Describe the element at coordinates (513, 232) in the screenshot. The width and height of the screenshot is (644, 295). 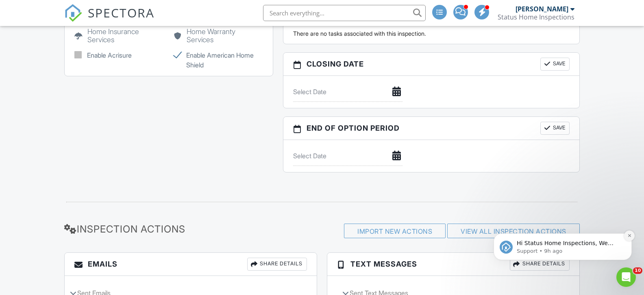
I see `a: View All Inspection Actions` at that location.